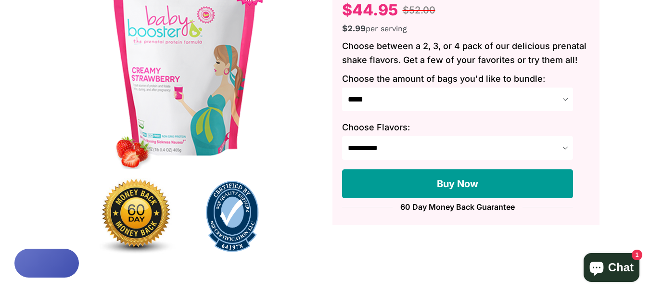 Image resolution: width=650 pixels, height=292 pixels. I want to click on span: $2.99, so click(353, 28).